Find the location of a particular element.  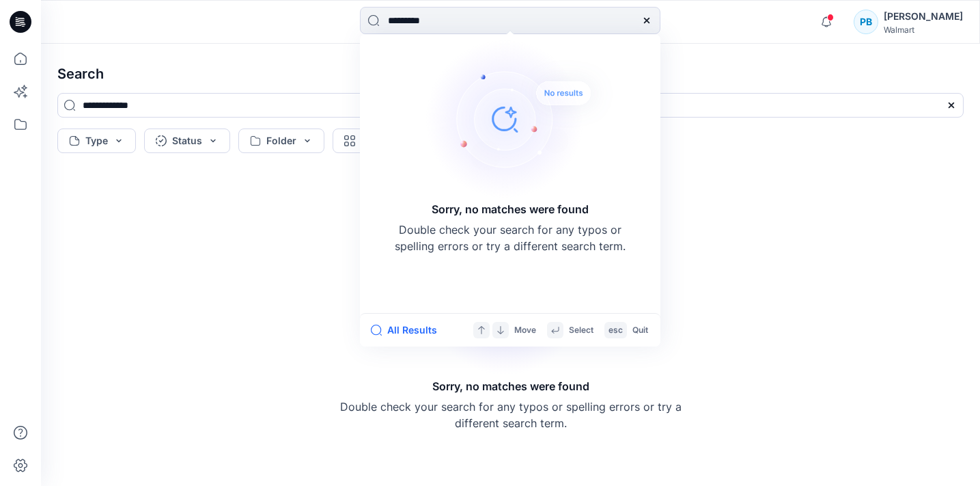

p: Select is located at coordinates (581, 330).